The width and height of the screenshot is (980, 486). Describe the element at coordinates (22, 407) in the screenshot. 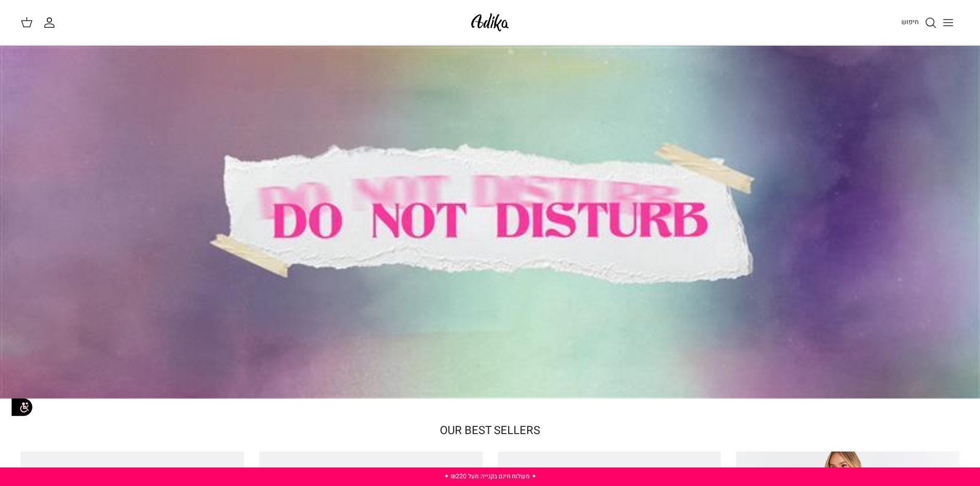

I see `img: accessibility_icon02.svg` at that location.